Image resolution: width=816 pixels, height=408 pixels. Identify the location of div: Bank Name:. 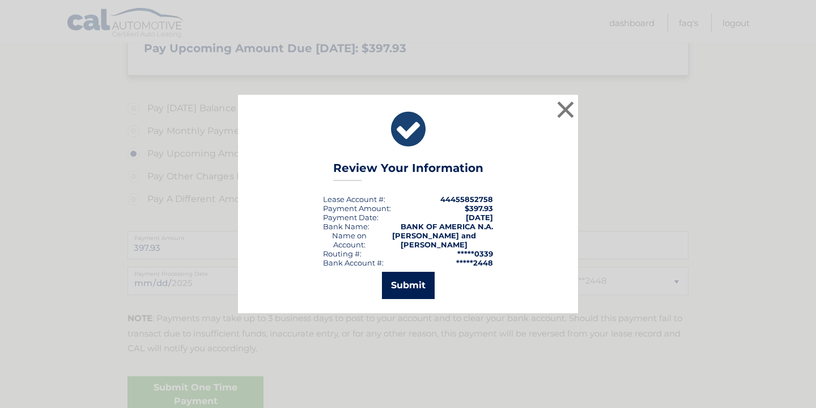
(346, 226).